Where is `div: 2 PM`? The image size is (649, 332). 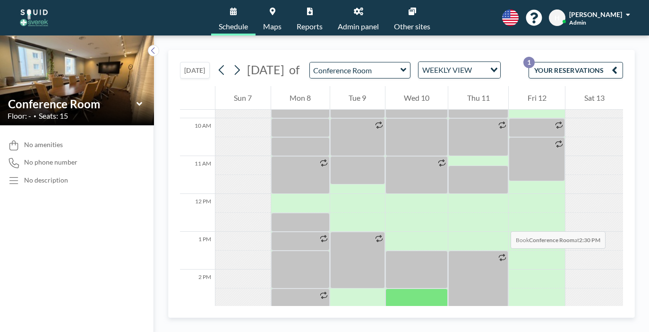
div: 2 PM is located at coordinates (197, 288).